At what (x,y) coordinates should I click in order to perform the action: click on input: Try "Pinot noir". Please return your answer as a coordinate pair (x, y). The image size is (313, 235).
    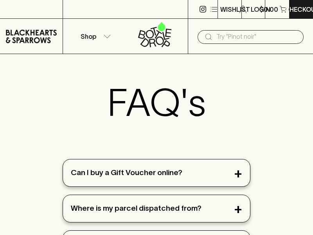
    Looking at the image, I should click on (257, 37).